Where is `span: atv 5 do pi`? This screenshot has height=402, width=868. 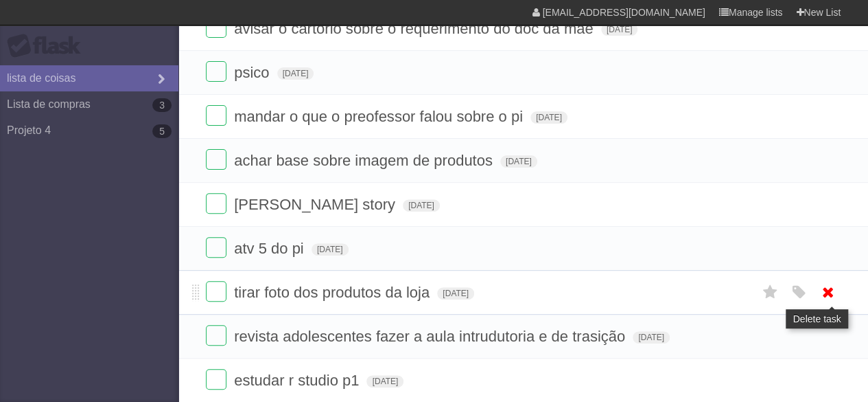 span: atv 5 do pi is located at coordinates (270, 248).